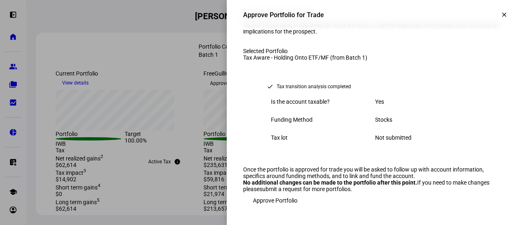  What do you see at coordinates (504, 15) in the screenshot?
I see `mat-icon: clear` at bounding box center [504, 15].